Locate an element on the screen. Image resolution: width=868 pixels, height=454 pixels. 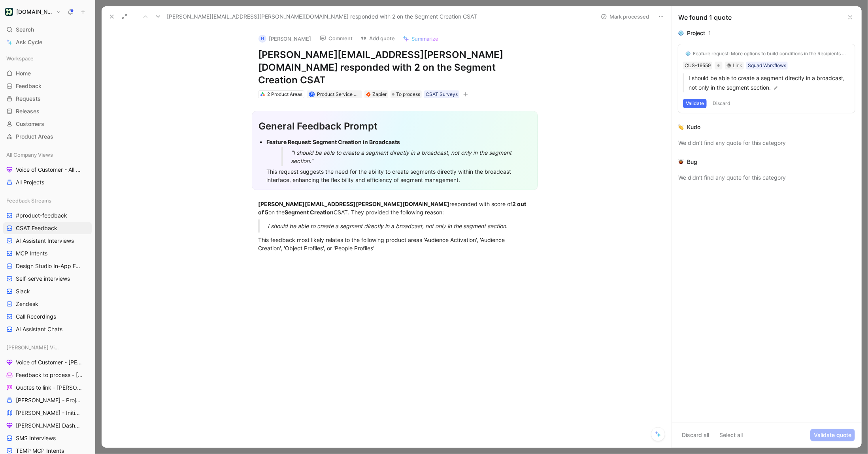
span: All Projects is located at coordinates (30, 183).